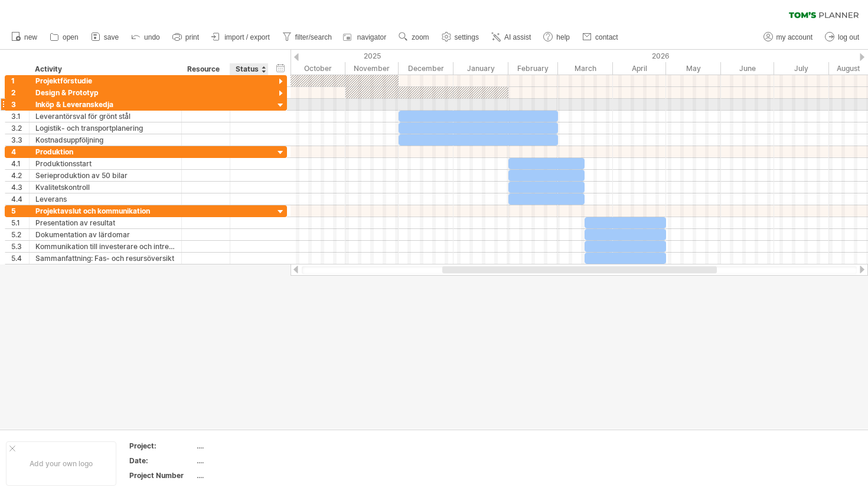 Image resolution: width=868 pixels, height=497 pixels. I want to click on span: undo, so click(152, 37).